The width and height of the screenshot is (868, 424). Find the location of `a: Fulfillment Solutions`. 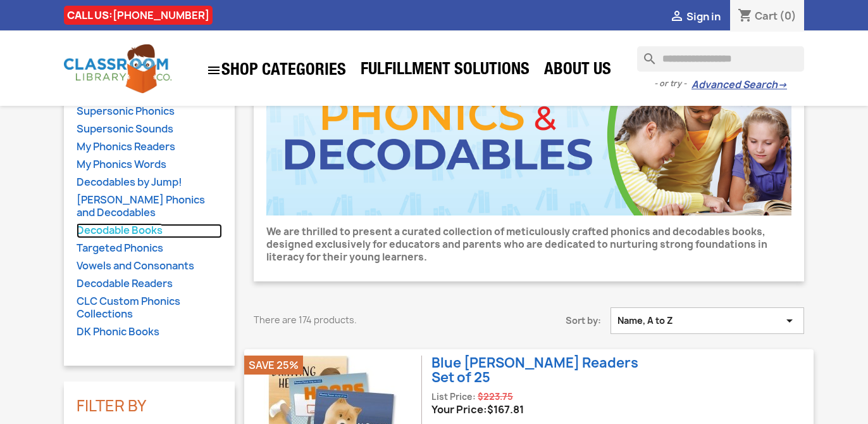

a: Fulfillment Solutions is located at coordinates (445, 71).